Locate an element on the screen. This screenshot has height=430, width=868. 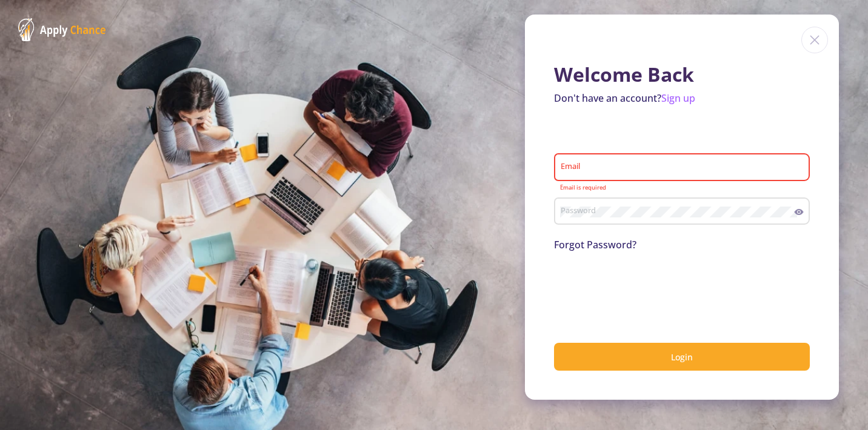
mat-error: Email is required is located at coordinates (682, 188).